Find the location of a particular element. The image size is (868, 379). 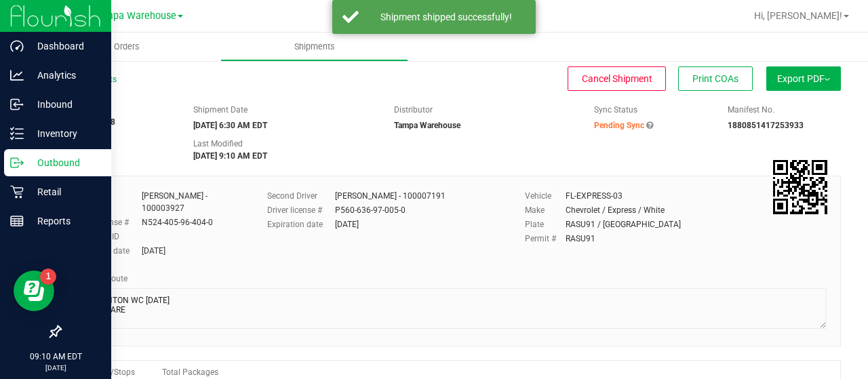

label: Shipment Date is located at coordinates (220, 110).